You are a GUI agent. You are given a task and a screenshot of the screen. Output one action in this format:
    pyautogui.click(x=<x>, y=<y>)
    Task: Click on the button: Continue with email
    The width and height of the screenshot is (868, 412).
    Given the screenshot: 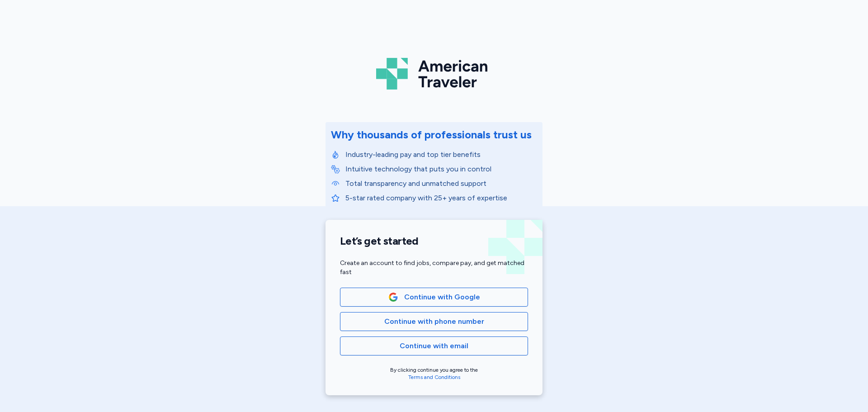 What is the action you would take?
    pyautogui.click(x=434, y=346)
    